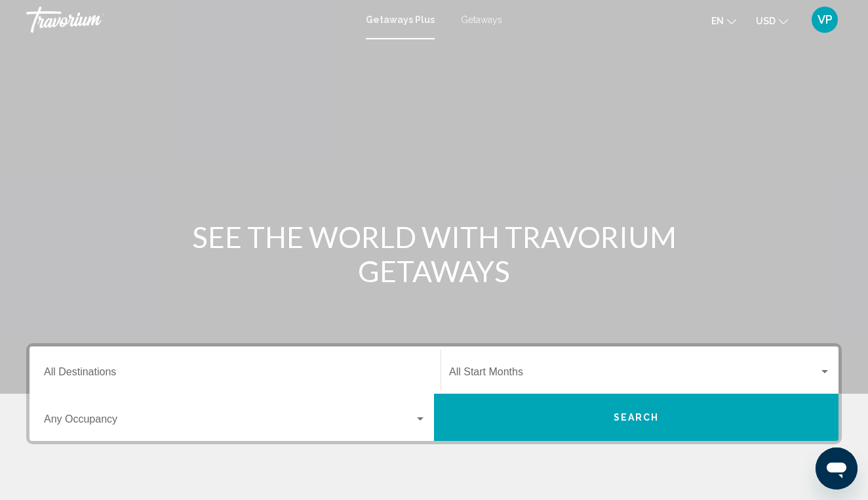  What do you see at coordinates (637, 418) in the screenshot?
I see `span: Search` at bounding box center [637, 418].